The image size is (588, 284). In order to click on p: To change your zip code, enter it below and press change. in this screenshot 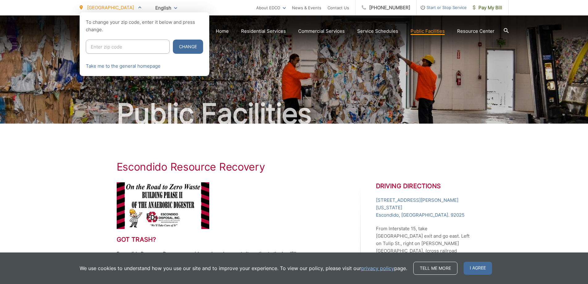, I will do `click(145, 26)`.